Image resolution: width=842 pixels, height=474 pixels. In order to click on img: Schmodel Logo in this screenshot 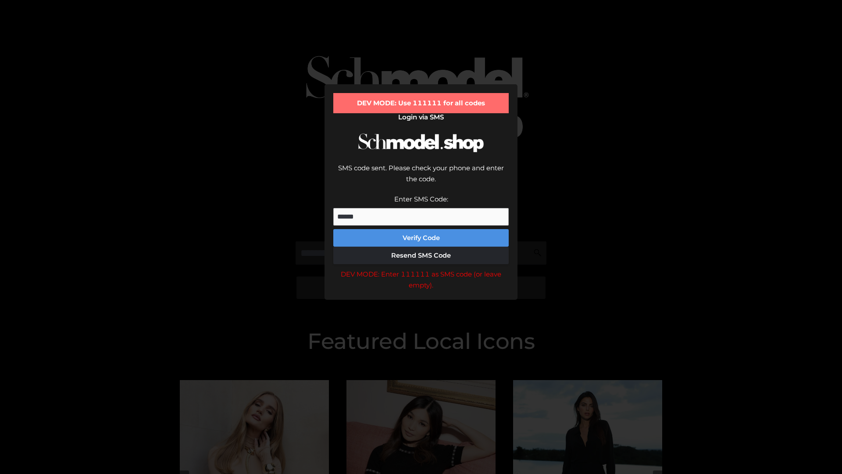, I will do `click(421, 143)`.